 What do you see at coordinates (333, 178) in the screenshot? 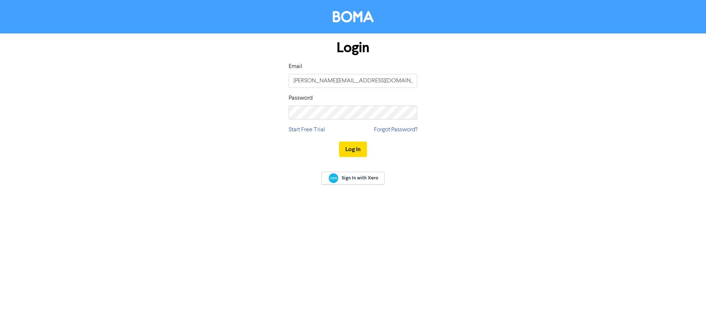
I see `img: Xero logo` at bounding box center [333, 178].